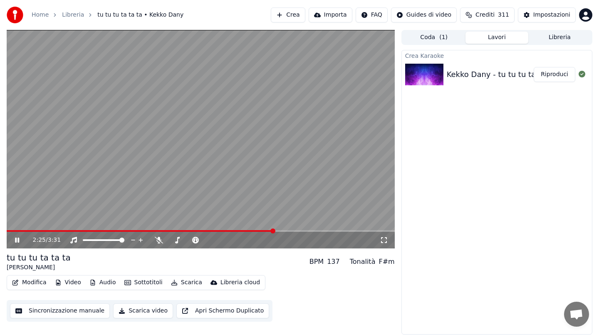 The width and height of the screenshot is (599, 335). What do you see at coordinates (560, 37) in the screenshot?
I see `button: Libreria` at bounding box center [560, 37].